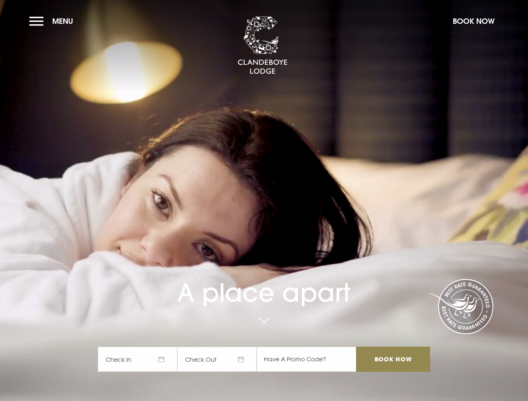 The width and height of the screenshot is (528, 401). I want to click on span: Check In, so click(138, 360).